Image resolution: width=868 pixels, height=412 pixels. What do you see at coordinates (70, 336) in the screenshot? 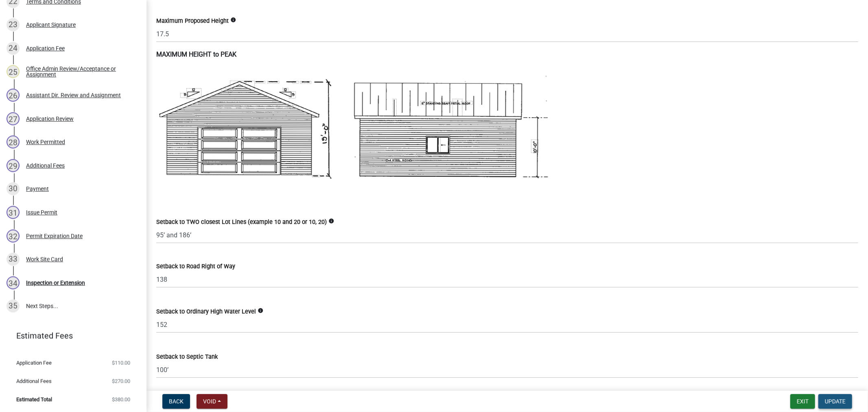
I see `a: Estimated Fees` at bounding box center [70, 336].